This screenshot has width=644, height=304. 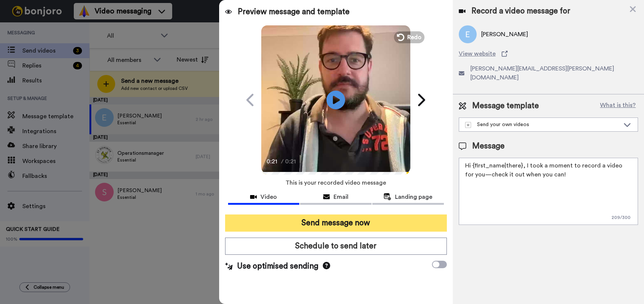 I want to click on span: This is your recorded video message, so click(x=336, y=182).